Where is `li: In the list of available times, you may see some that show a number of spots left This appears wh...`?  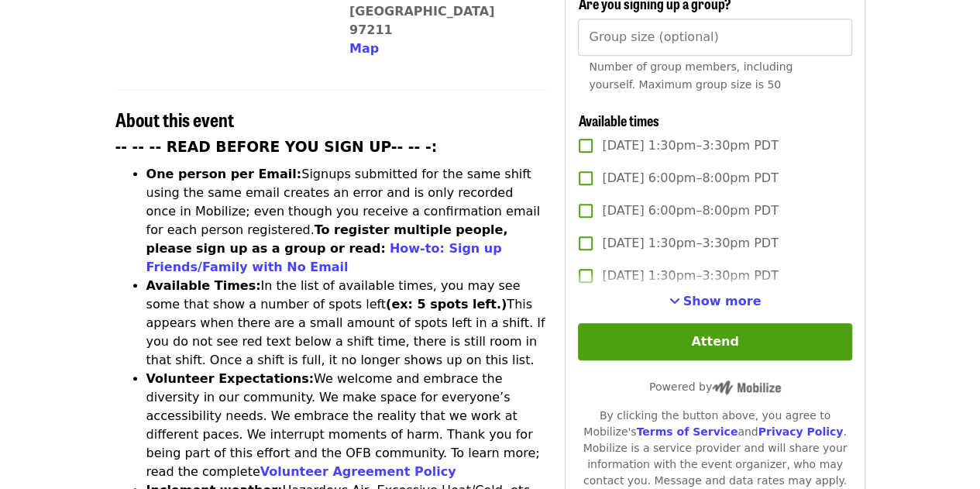
li: In the list of available times, you may see some that show a number of spots left This appears wh... is located at coordinates (346, 323).